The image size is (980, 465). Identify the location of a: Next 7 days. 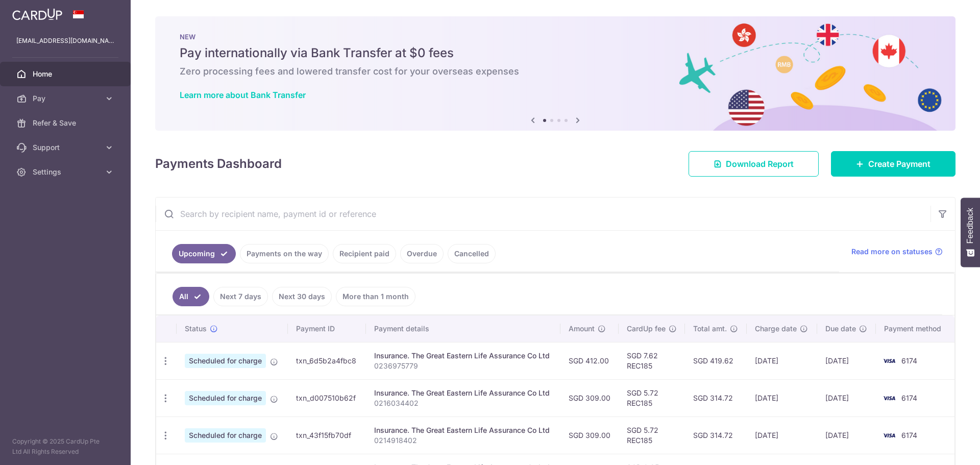
(241, 296).